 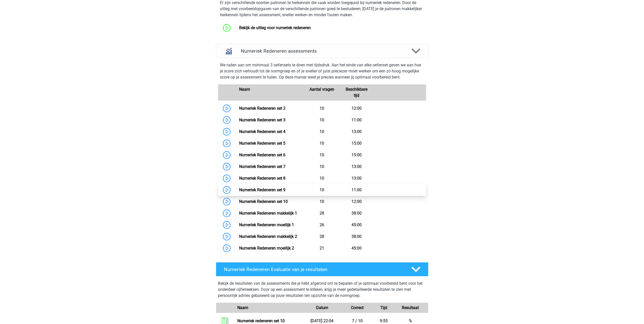 What do you see at coordinates (266, 225) in the screenshot?
I see `a: Numeriek Redeneren moeilijk 1` at bounding box center [266, 225].